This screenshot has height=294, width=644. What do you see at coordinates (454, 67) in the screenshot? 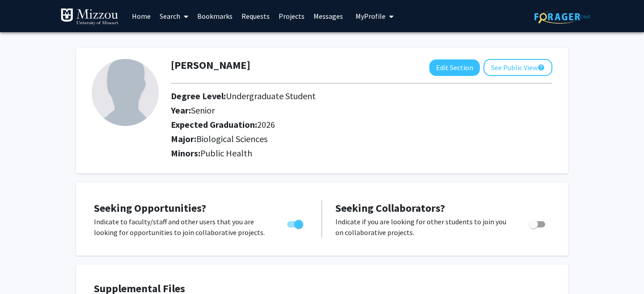
I see `button: Edit Section` at bounding box center [454, 67].